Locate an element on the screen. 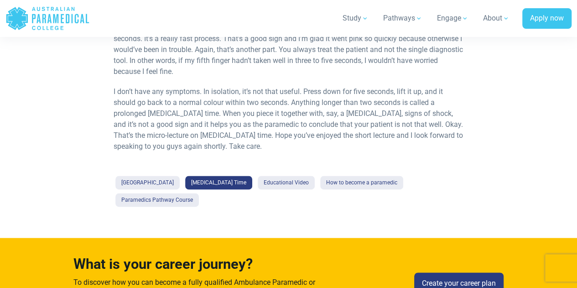 The height and width of the screenshot is (288, 577). a: Paramedics Pathway Course is located at coordinates (157, 200).